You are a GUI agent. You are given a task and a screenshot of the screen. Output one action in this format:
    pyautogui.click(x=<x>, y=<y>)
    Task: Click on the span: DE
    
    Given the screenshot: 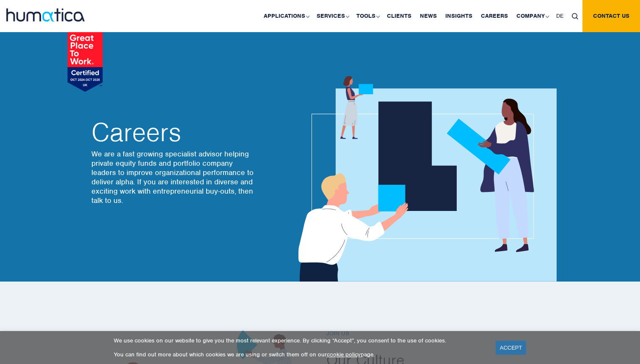 What is the action you would take?
    pyautogui.click(x=560, y=16)
    